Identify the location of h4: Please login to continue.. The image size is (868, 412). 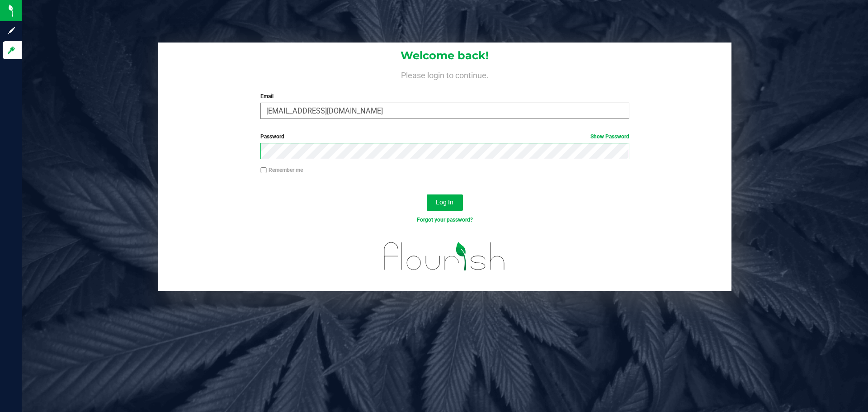
(445, 74).